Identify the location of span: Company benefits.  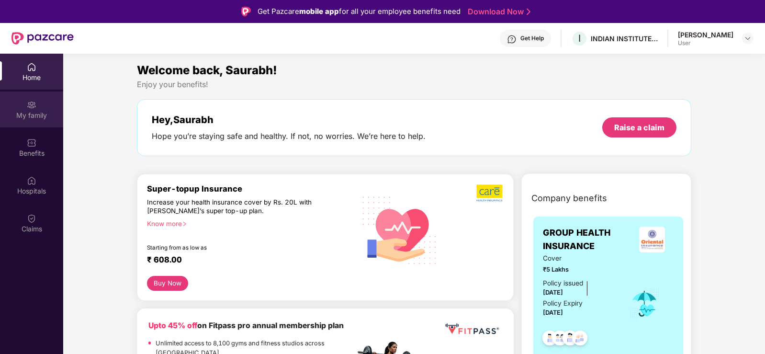
(570, 198).